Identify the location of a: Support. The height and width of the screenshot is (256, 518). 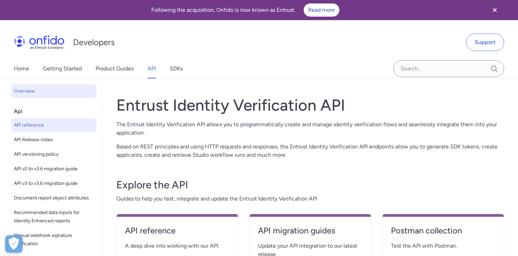
(485, 42).